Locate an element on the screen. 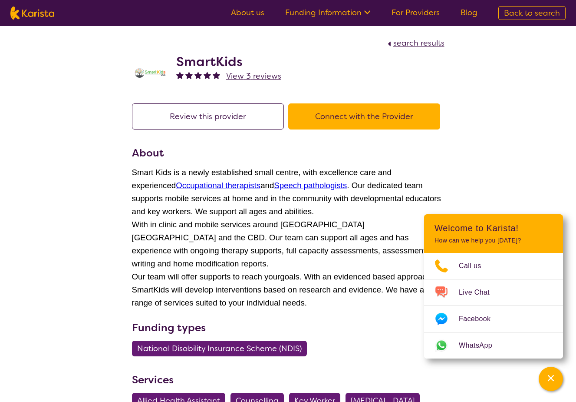 The width and height of the screenshot is (576, 402). h2: SmartKids is located at coordinates (229, 62).